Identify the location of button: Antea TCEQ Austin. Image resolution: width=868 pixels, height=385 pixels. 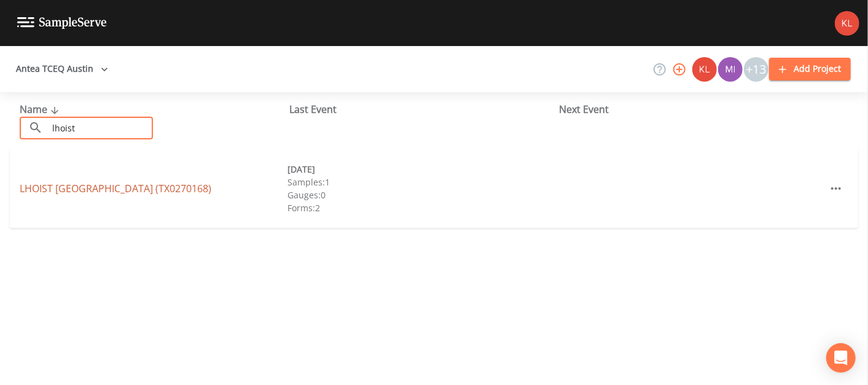
(62, 68).